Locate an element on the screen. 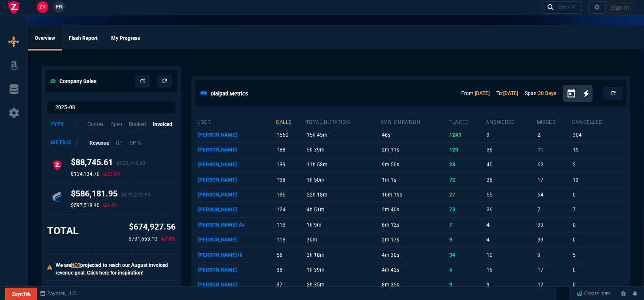 This screenshot has height=300, width=644. p: 19 is located at coordinates (598, 150).